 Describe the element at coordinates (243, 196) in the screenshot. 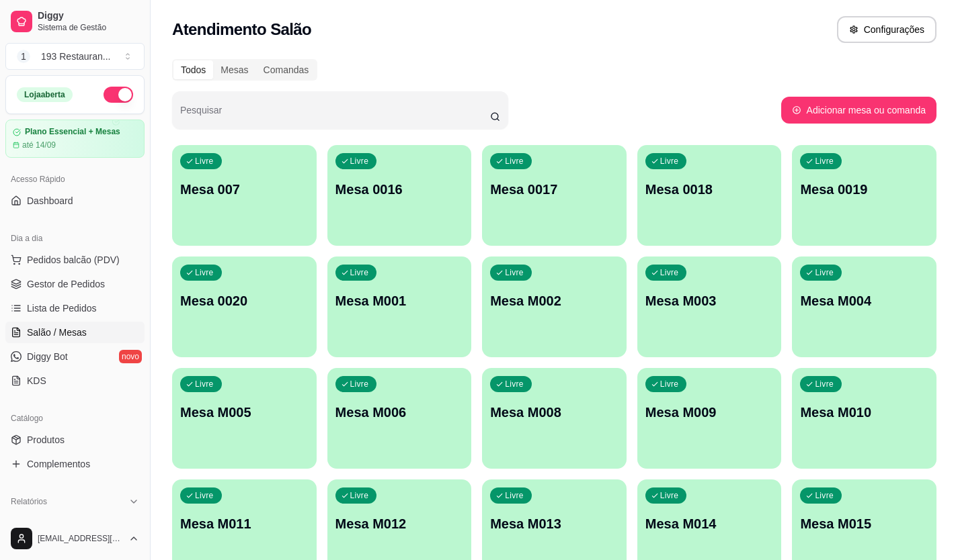

I see `button: LivreMesa 007` at that location.